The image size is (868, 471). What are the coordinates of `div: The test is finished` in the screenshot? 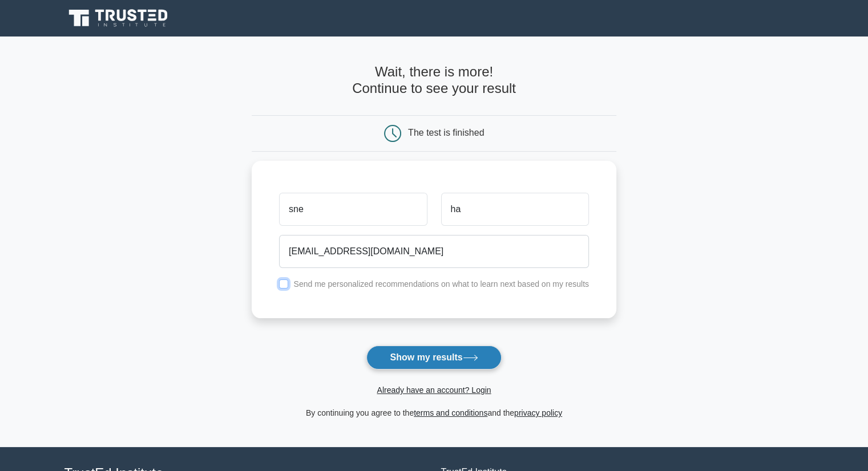 It's located at (446, 132).